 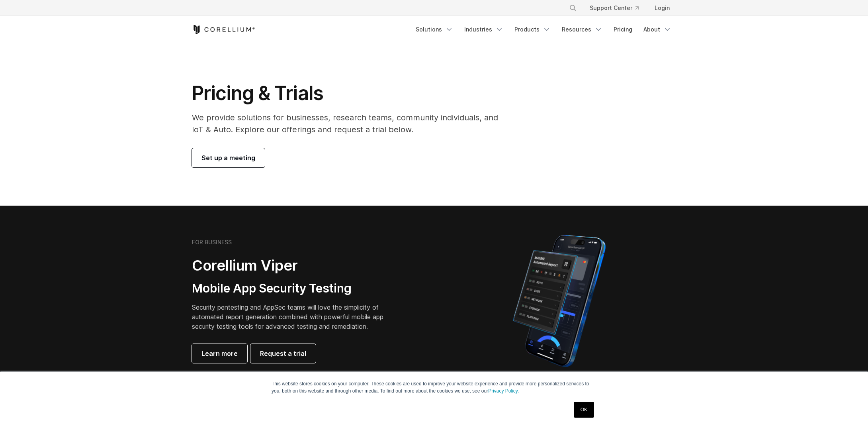 What do you see at coordinates (573, 8) in the screenshot?
I see `button: Search` at bounding box center [573, 8].